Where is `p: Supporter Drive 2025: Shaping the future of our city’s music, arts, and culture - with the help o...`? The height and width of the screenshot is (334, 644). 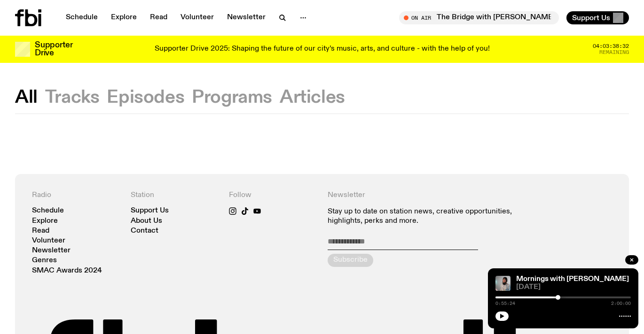
p: Supporter Drive 2025: Shaping the future of our city’s music, arts, and culture - with the help o... is located at coordinates (322, 49).